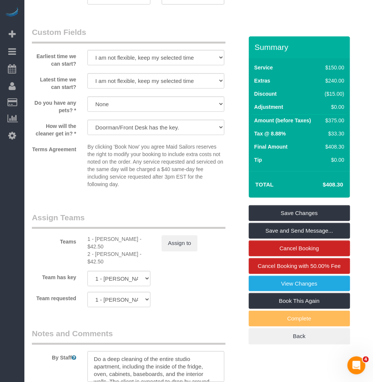  I want to click on legend: Notes and Comments, so click(129, 336).